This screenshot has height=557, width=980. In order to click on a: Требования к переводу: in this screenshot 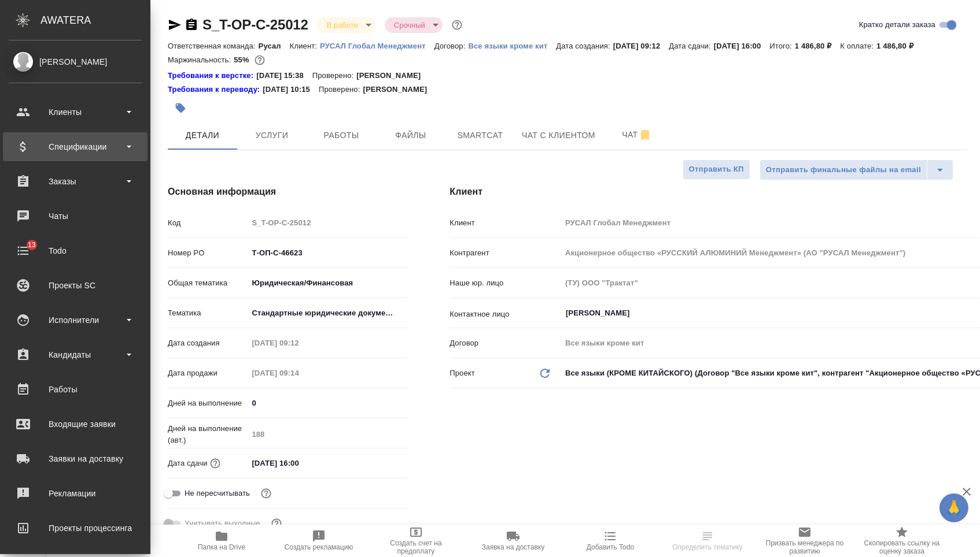, I will do `click(215, 89)`.